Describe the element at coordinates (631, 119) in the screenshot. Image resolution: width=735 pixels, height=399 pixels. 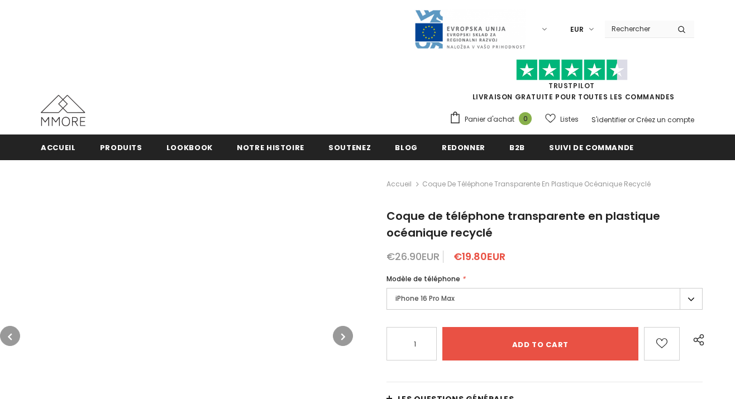
I see `span: or` at that location.